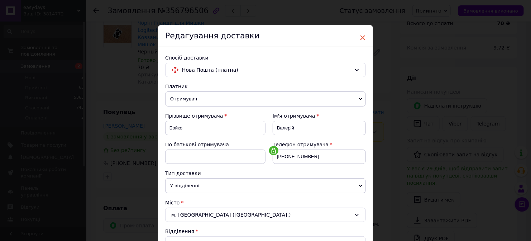 Image resolution: width=531 pixels, height=241 pixels. Describe the element at coordinates (183, 173) in the screenshot. I see `span: Тип доставки` at that location.